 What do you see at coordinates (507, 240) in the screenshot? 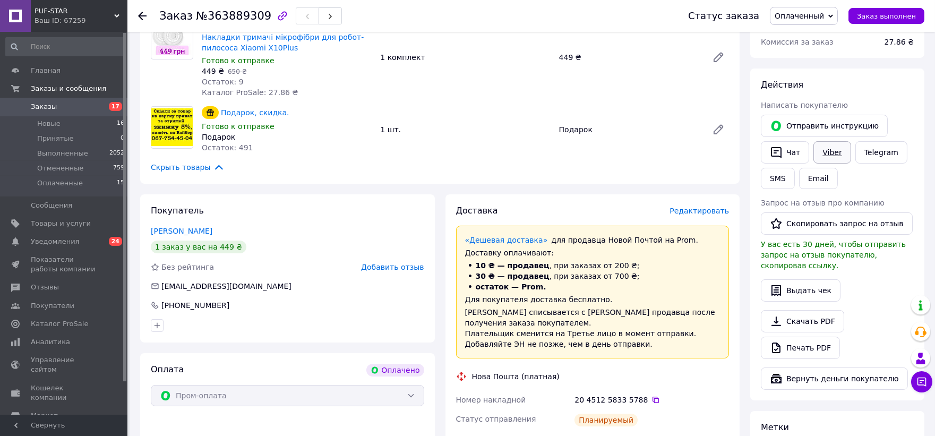
I see `a: «Дешевая доставка»` at bounding box center [507, 240].